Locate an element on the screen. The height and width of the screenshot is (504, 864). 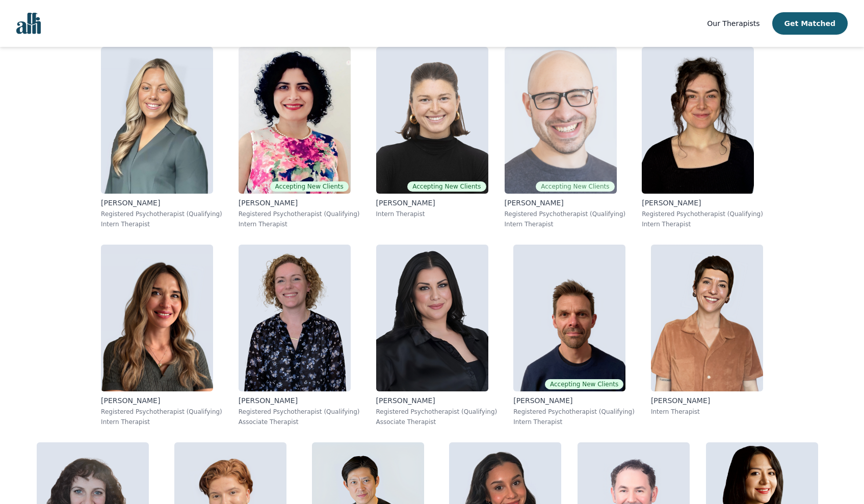
img: Selena_Armstrong is located at coordinates (157, 120).